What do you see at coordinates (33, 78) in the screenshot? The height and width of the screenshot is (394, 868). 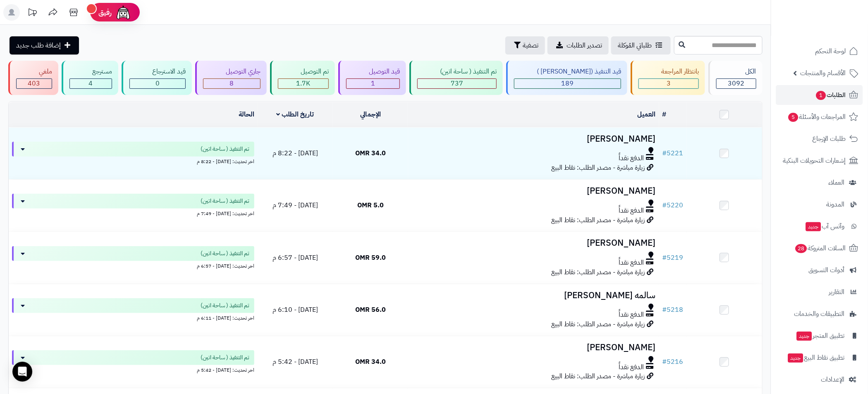 I see `a: ملغي 403` at bounding box center [33, 78].